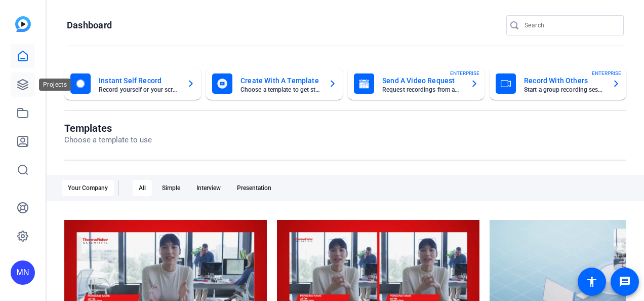 The width and height of the screenshot is (644, 301). Describe the element at coordinates (570, 25) in the screenshot. I see `input: Search` at that location.